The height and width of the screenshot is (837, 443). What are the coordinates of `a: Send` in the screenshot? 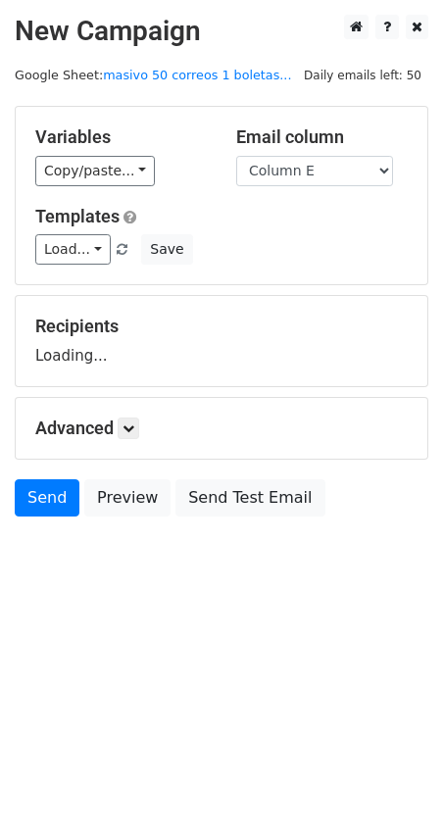 It's located at (47, 498).